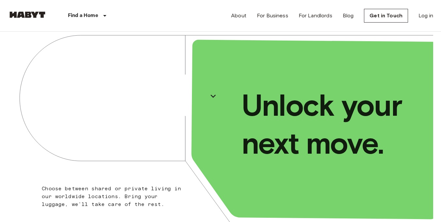 This screenshot has height=222, width=441. What do you see at coordinates (83, 16) in the screenshot?
I see `p: Find a Home` at bounding box center [83, 16].